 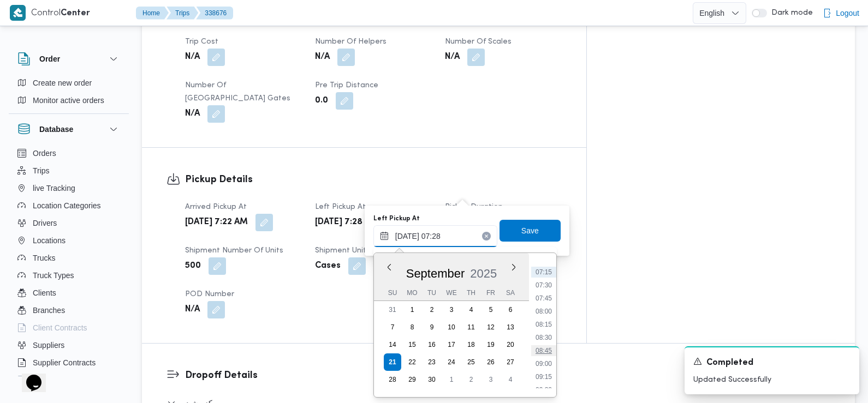 I want to click on div: Database, so click(x=69, y=262).